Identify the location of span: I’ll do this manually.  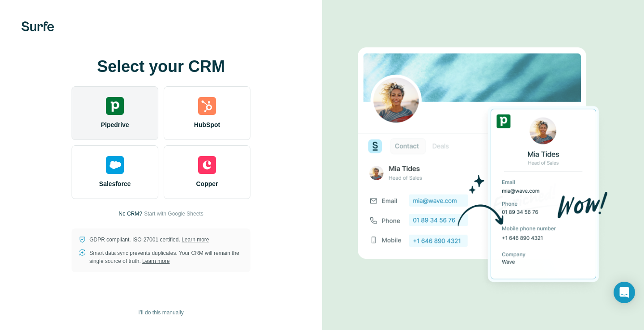
(160, 313).